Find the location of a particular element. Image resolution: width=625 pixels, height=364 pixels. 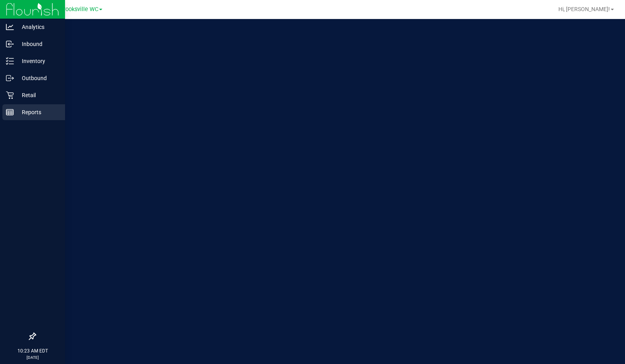

p: 10:23 AM EDT is located at coordinates (33, 351).